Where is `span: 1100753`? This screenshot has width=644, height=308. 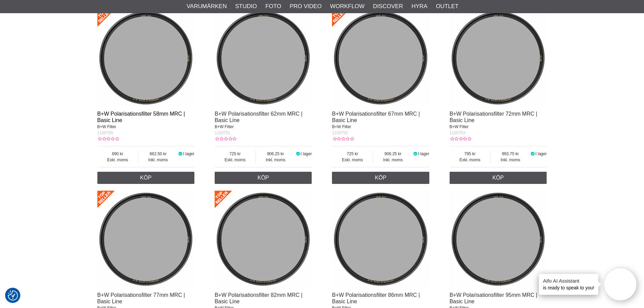 span: 1100753 is located at coordinates (457, 133).